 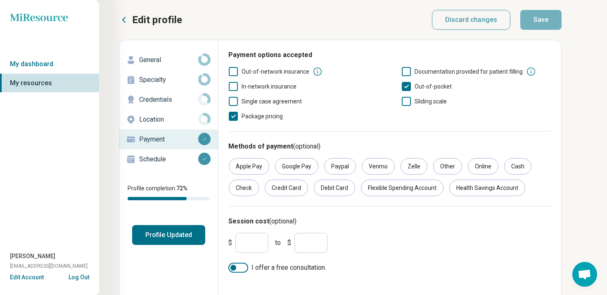 I want to click on p: Payment, so click(x=169, y=139).